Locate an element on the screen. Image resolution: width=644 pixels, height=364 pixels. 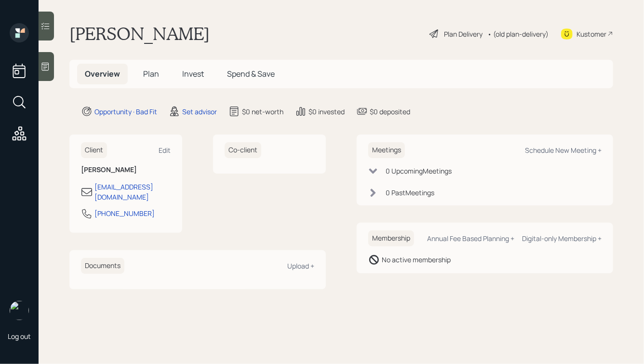
div: $0 invested is located at coordinates (326, 111).